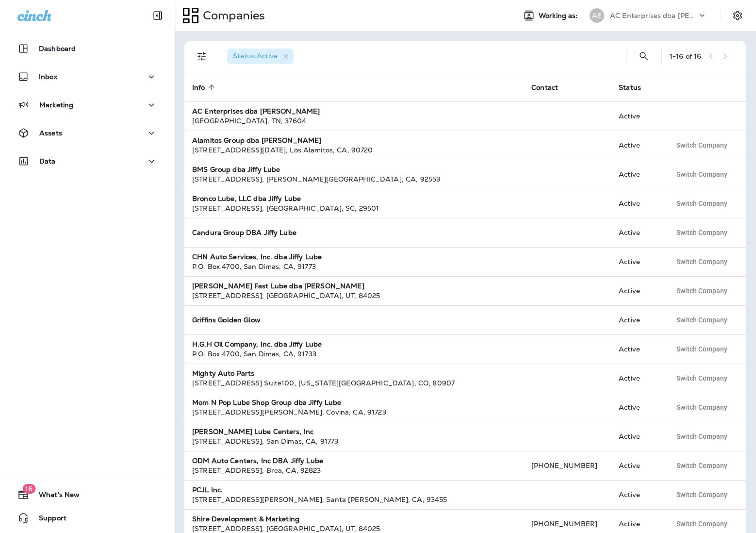 The height and width of the screenshot is (533, 756). Describe the element at coordinates (48, 520) in the screenshot. I see `span: Support` at that location.